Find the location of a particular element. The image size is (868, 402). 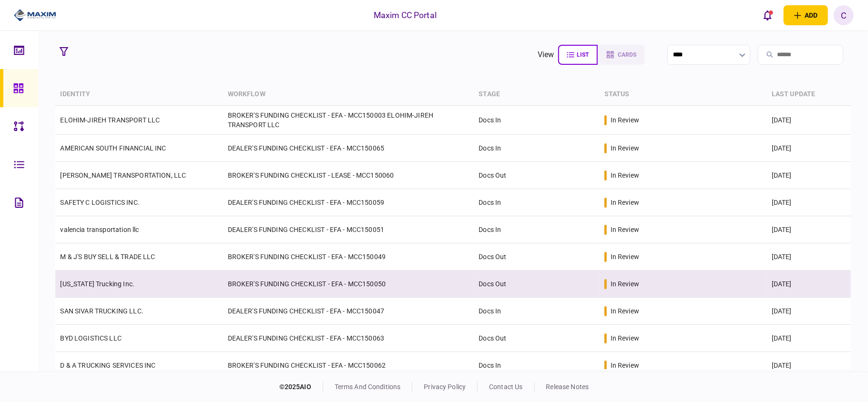

a: D & A TRUCKING SERVICES INC is located at coordinates (108, 365).